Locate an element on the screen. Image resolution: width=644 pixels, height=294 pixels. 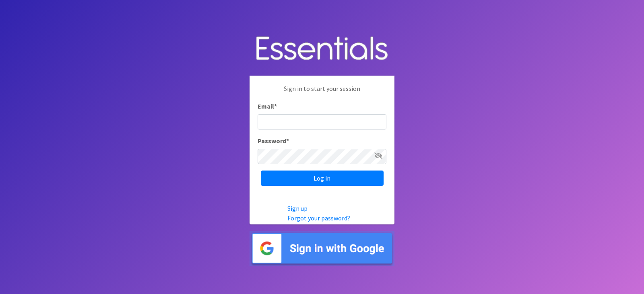
a: Sign up is located at coordinates (297, 209).